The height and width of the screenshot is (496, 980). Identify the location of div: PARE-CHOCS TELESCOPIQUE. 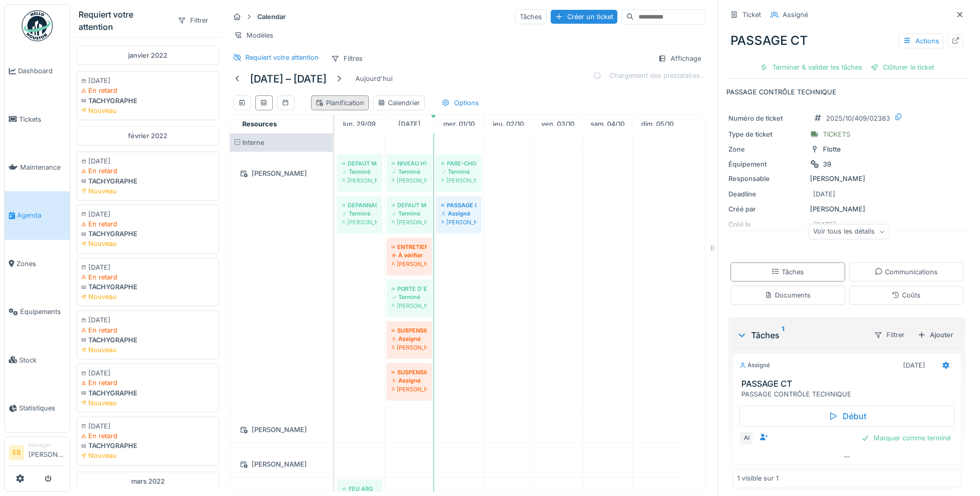
(459, 163).